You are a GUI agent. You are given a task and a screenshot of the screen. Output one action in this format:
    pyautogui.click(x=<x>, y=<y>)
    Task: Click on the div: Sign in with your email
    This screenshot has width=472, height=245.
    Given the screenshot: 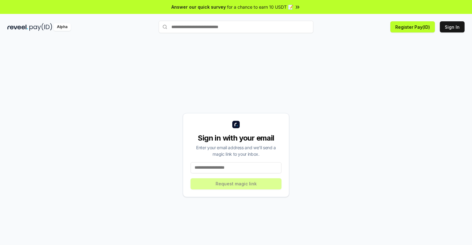 What is the action you would take?
    pyautogui.click(x=236, y=138)
    